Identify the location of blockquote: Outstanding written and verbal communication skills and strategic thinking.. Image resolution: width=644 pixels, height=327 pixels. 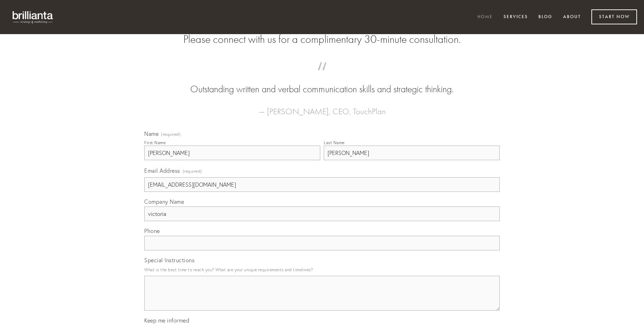
(322, 83).